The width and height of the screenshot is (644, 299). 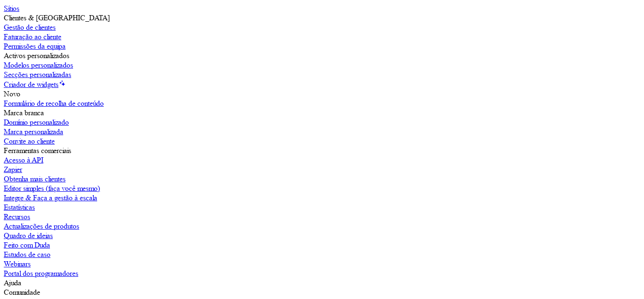 What do you see at coordinates (54, 103) in the screenshot?
I see `label: Formulário de recolha de conteúdo` at bounding box center [54, 103].